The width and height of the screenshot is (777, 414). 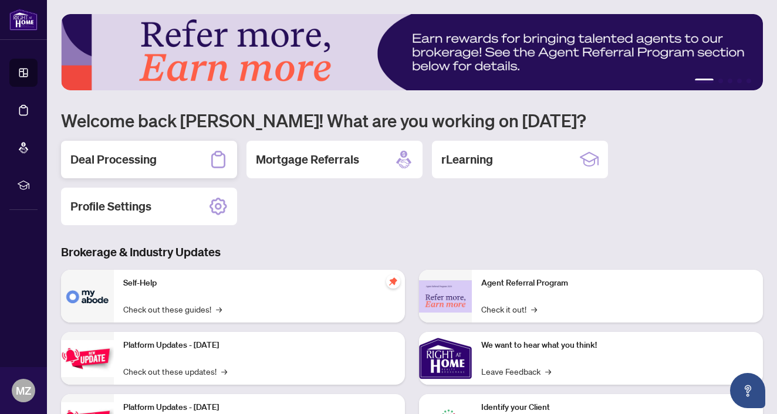 What do you see at coordinates (445, 358) in the screenshot?
I see `img: We want to hear what you think!` at bounding box center [445, 358].